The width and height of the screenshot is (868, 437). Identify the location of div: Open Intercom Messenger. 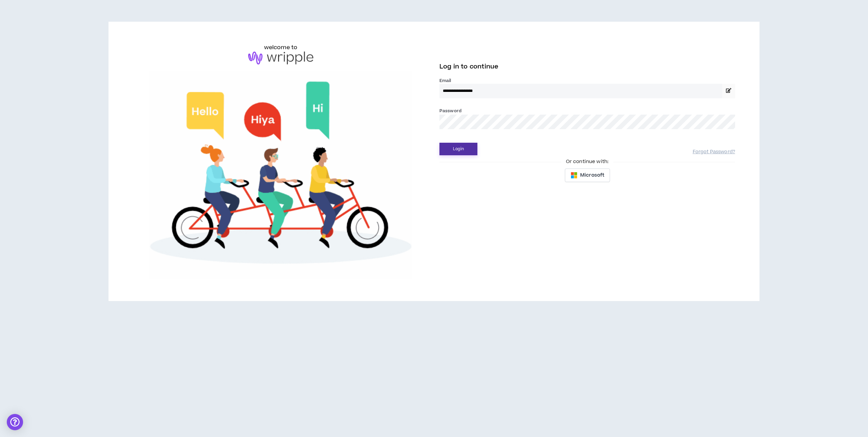
(15, 422).